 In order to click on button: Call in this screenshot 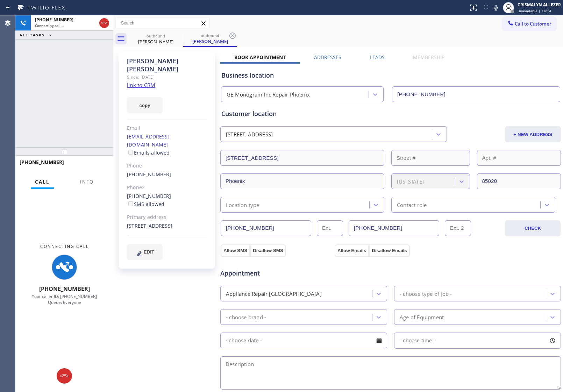, I will do `click(43, 182)`.